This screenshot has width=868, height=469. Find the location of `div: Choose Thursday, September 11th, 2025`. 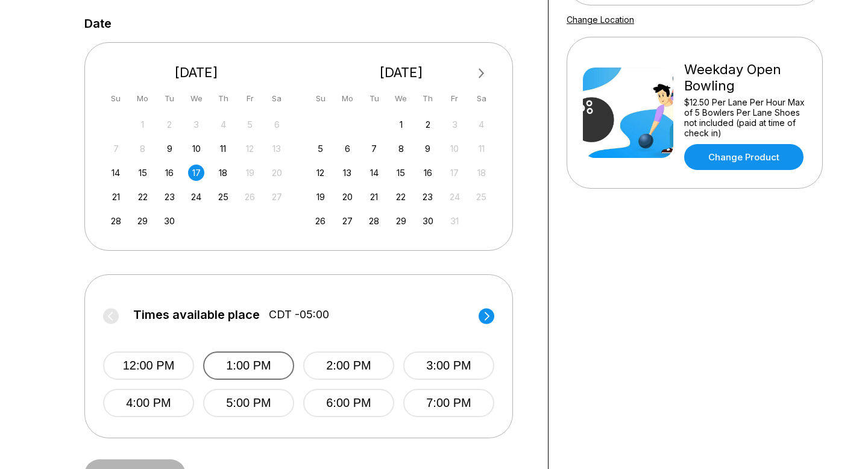

div: Choose Thursday, September 11th, 2025 is located at coordinates (223, 149).